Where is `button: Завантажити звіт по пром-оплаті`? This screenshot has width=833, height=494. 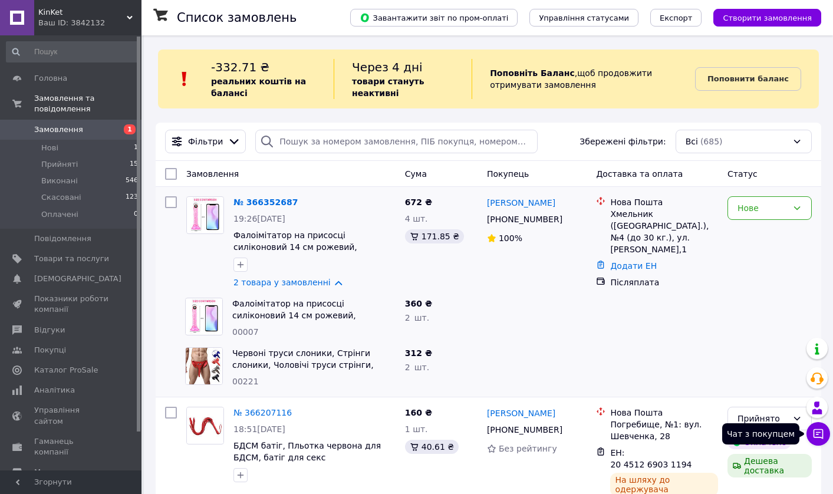 button: Завантажити звіт по пром-оплаті is located at coordinates (434, 18).